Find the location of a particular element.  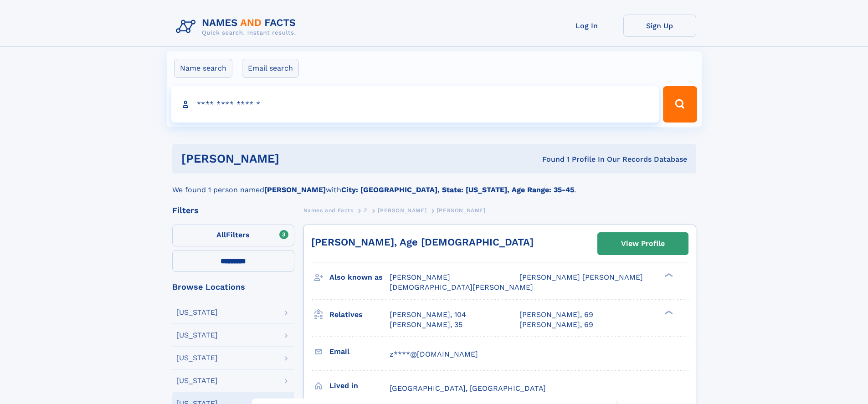

img: Logo Names and Facts is located at coordinates (238, 27).